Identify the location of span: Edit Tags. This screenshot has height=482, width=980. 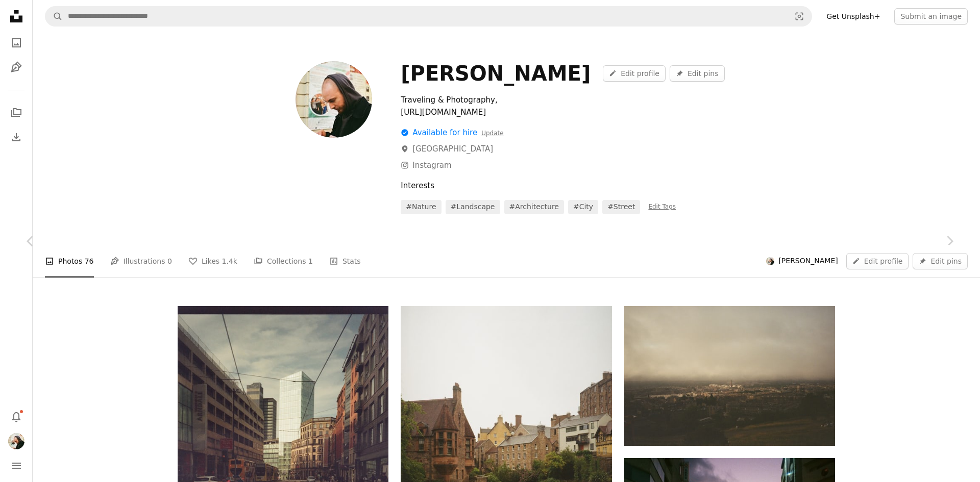
(662, 207).